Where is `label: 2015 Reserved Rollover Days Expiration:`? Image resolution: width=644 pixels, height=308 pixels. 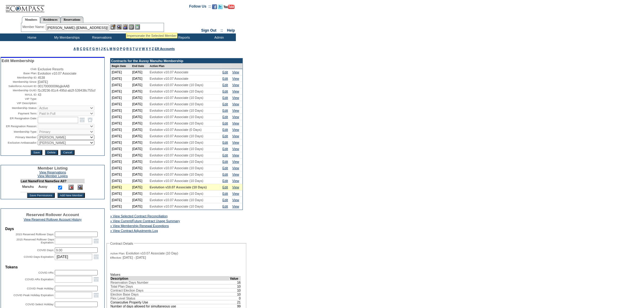
label: 2015 Reserved Rollover Days Expiration: is located at coordinates (35, 241).